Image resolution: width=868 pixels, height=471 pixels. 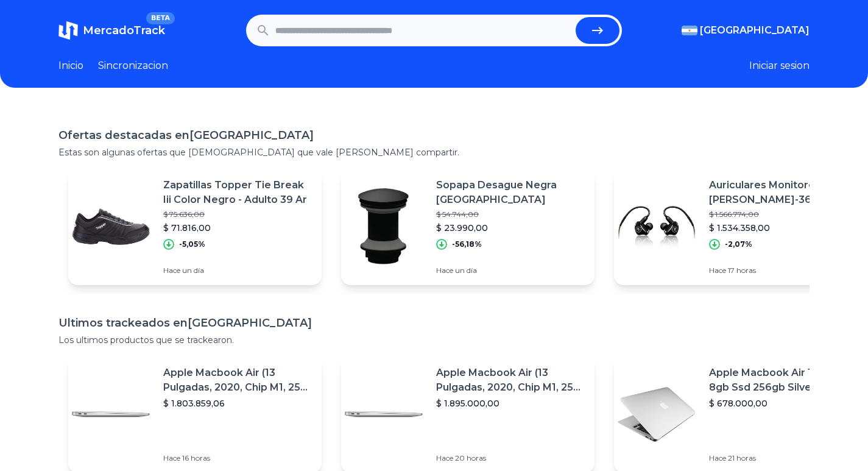 I want to click on p: Zapatillas Topper Tie Break Iii Color Negro - Adulto 39 Ar, so click(x=238, y=193).